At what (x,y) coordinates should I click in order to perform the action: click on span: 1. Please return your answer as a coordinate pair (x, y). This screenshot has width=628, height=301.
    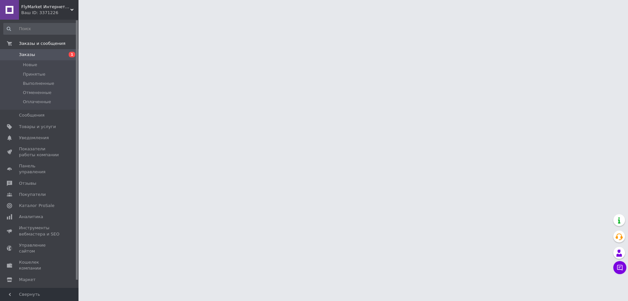
    Looking at the image, I should click on (72, 54).